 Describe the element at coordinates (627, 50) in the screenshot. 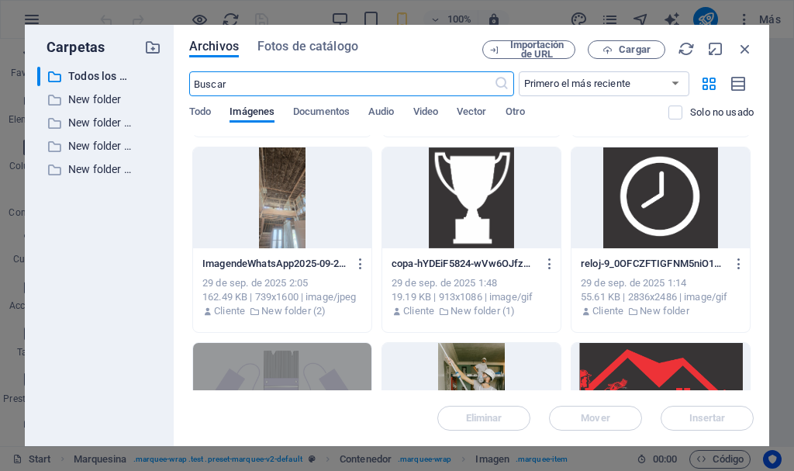

I see `button: Cargar` at that location.